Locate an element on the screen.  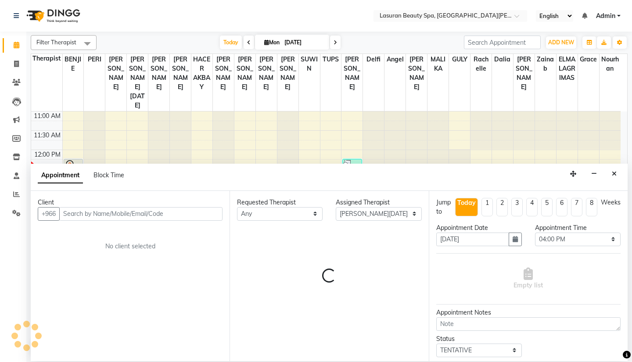
span: Angel is located at coordinates (395, 59).